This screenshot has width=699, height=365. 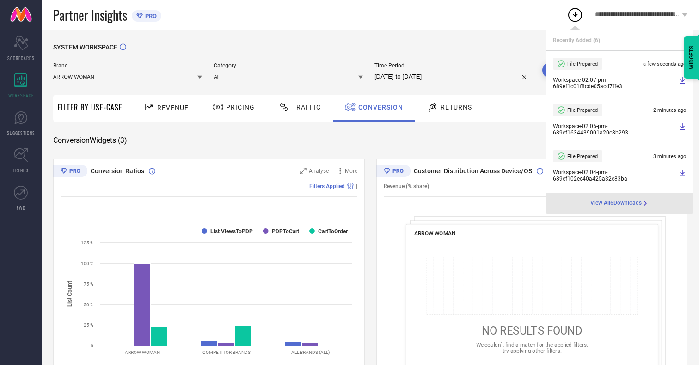 What do you see at coordinates (88, 325) in the screenshot?
I see `text: 25 %` at bounding box center [88, 325].